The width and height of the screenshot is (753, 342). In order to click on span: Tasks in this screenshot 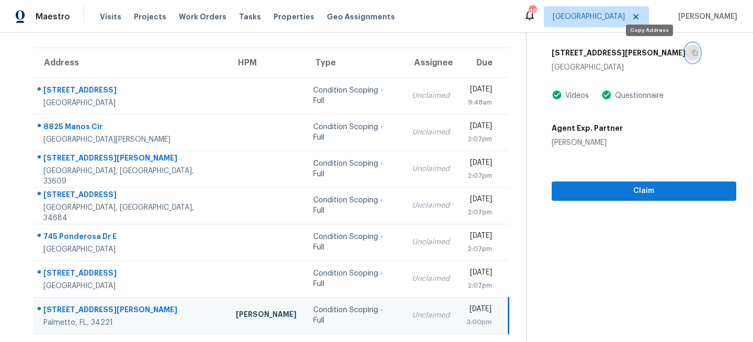, I will do `click(250, 17)`.